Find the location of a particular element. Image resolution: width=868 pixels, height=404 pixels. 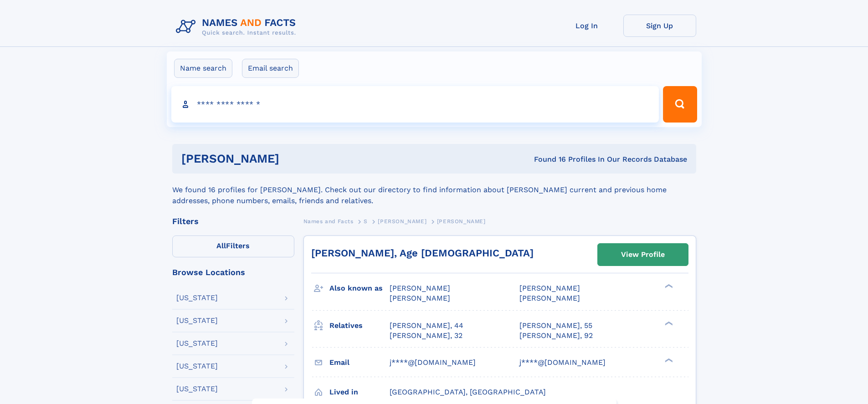

div: Filters is located at coordinates (234, 222).